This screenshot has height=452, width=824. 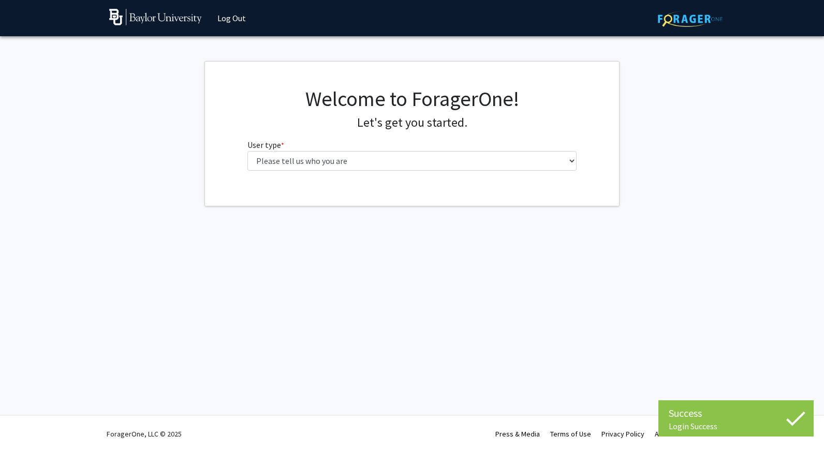 What do you see at coordinates (266, 145) in the screenshot?
I see `label: User type` at bounding box center [266, 145].